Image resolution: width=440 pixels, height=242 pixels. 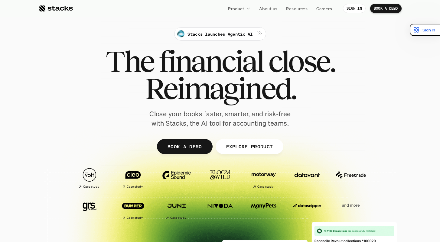 What do you see at coordinates (268, 8) in the screenshot?
I see `a: About us` at bounding box center [268, 8].